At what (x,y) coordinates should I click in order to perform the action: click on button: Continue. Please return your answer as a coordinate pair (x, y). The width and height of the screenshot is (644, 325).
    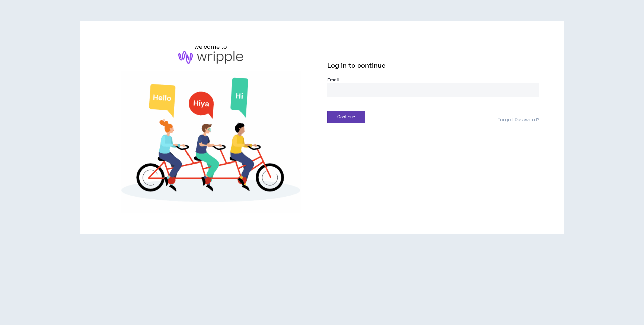
    Looking at the image, I should click on (346, 117).